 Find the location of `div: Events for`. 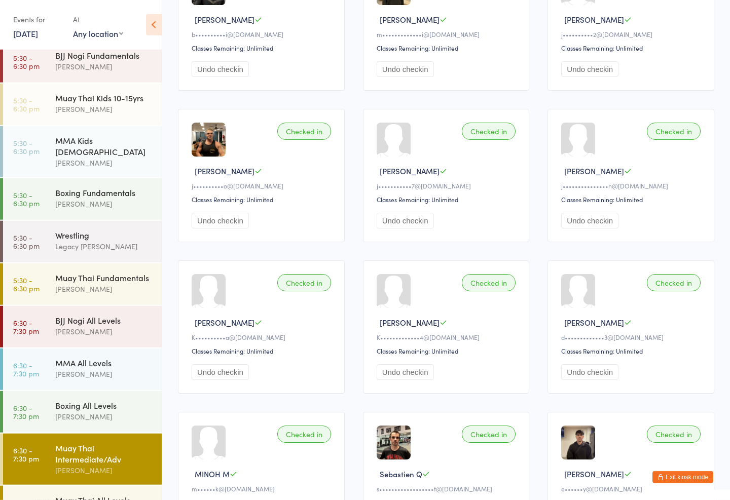

div: Events for is located at coordinates (38, 19).